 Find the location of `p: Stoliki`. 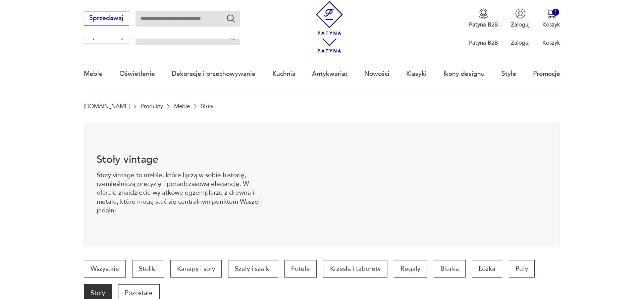

p: Stoliki is located at coordinates (148, 269).